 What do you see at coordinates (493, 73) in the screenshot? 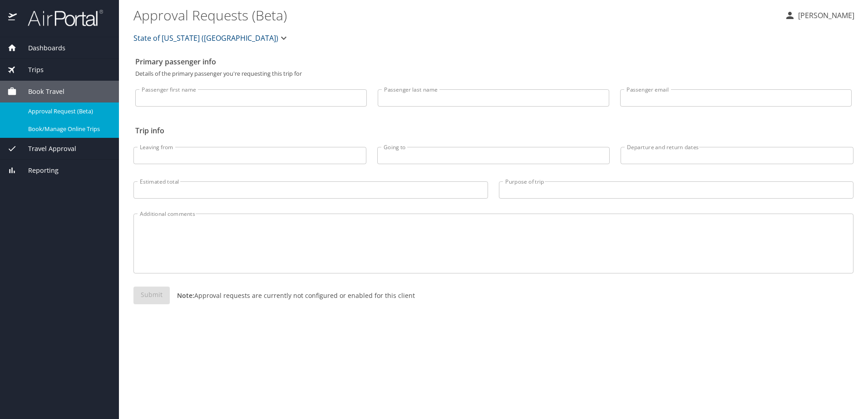
I see `p: Details of the primary passenger you're requesting this trip for` at bounding box center [493, 73].